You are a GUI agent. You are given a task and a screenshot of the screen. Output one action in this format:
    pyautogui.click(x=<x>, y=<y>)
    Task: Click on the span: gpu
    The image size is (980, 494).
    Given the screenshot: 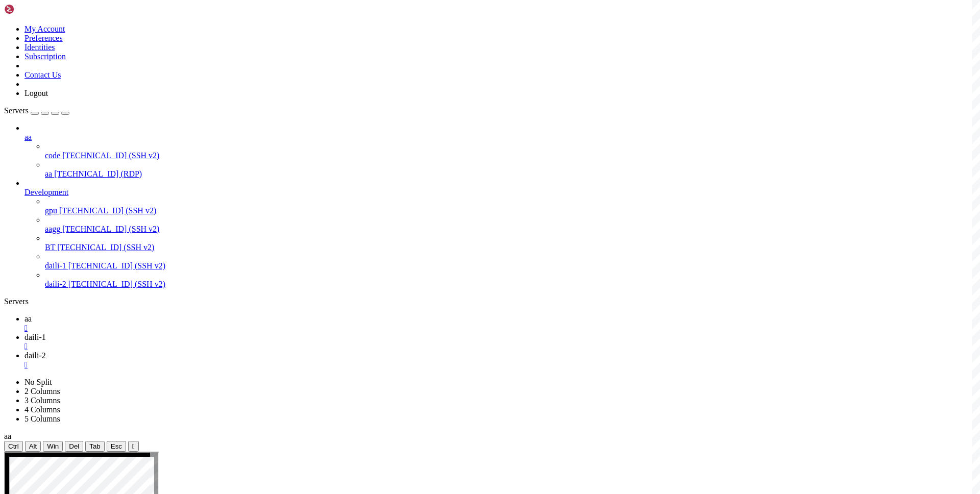 What is the action you would take?
    pyautogui.click(x=51, y=210)
    